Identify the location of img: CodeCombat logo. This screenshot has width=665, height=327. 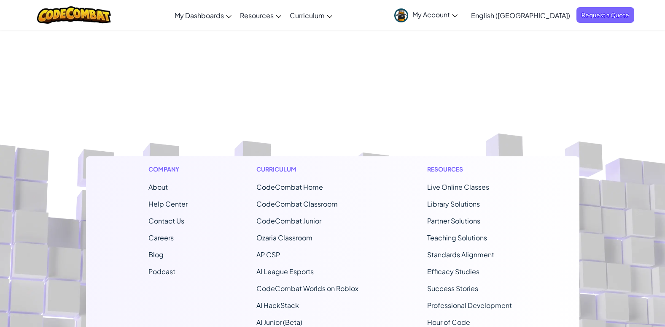
(74, 15).